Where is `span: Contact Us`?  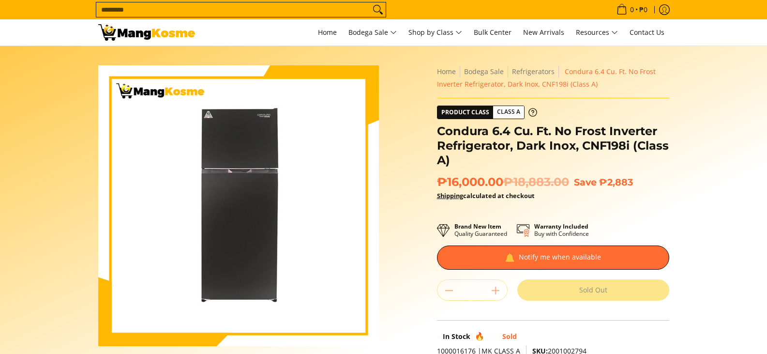
span: Contact Us is located at coordinates (647, 32).